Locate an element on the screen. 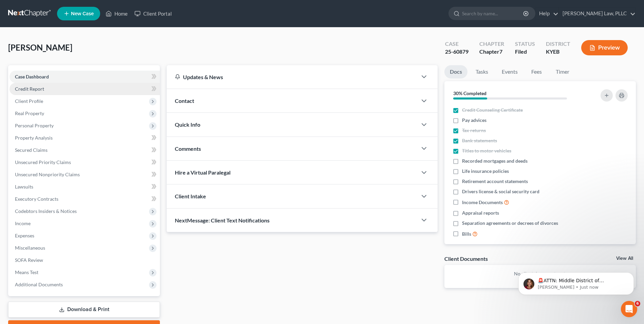 The width and height of the screenshot is (644, 324). span: Bank statements is located at coordinates (479, 141).